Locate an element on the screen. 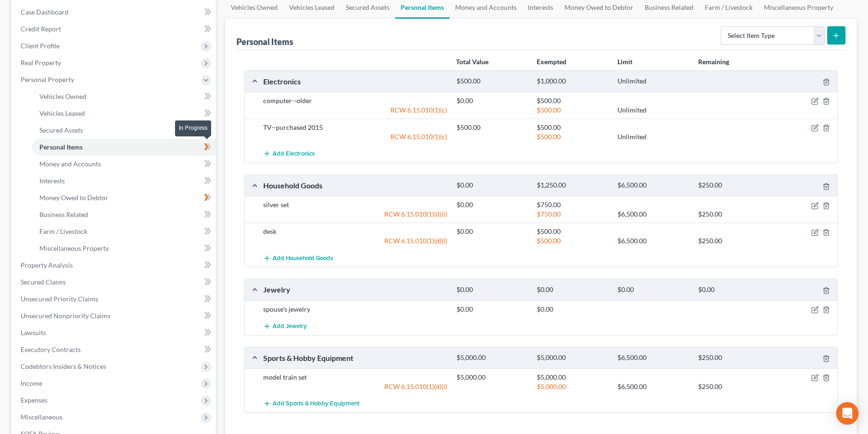 Image resolution: width=868 pixels, height=434 pixels. span: Secured Claims is located at coordinates (43, 281).